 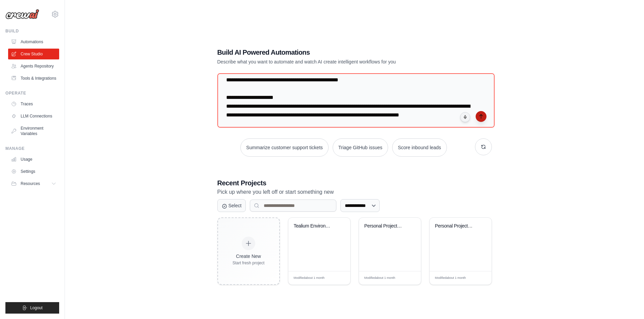 I want to click on a: LLM Connections, so click(x=33, y=116).